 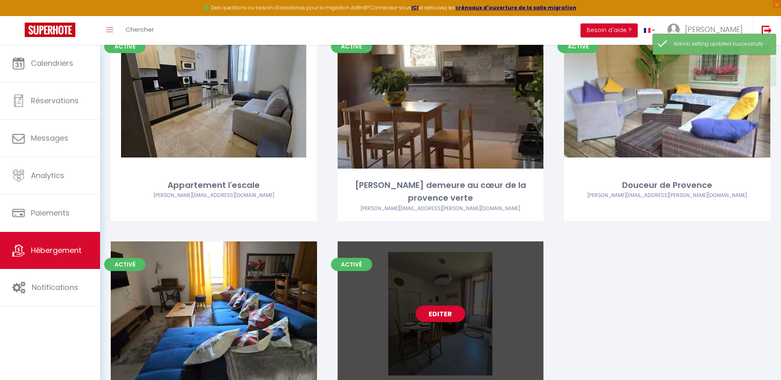 What do you see at coordinates (767, 30) in the screenshot?
I see `img: logout` at bounding box center [767, 30].